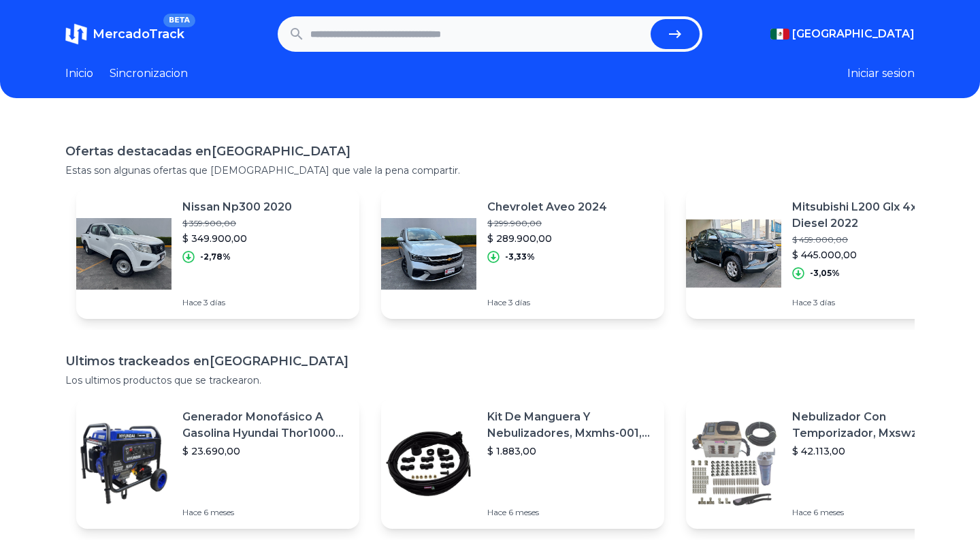  Describe the element at coordinates (875, 215) in the screenshot. I see `p: Mitsubishi L200 Glx 4x4 Diesel 2022` at that location.